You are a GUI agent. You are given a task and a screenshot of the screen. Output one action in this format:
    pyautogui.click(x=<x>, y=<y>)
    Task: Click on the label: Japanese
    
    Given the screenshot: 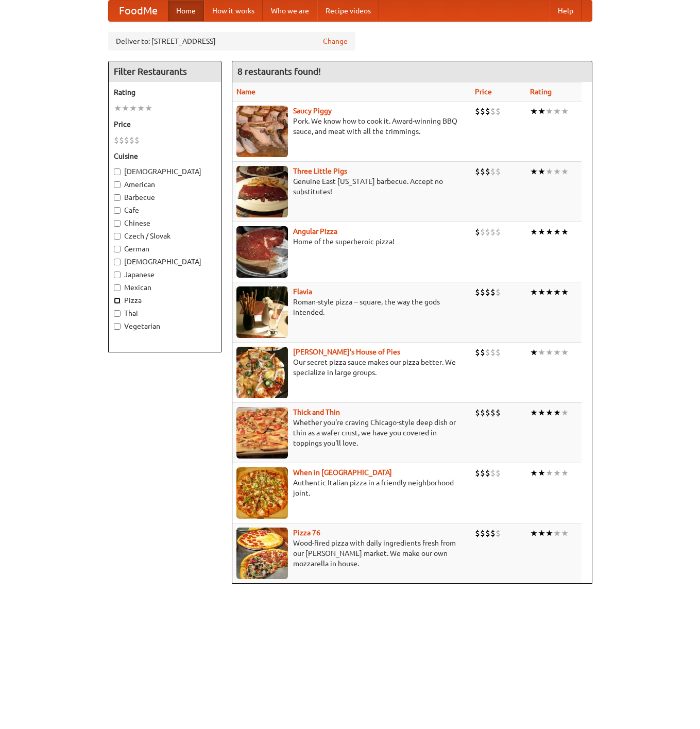 What is the action you would take?
    pyautogui.click(x=165, y=275)
    